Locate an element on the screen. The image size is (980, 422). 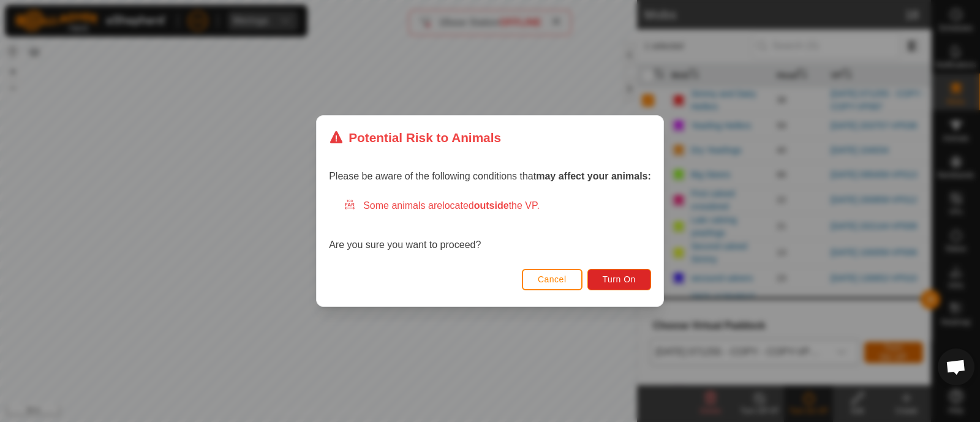
strong: outside is located at coordinates (492, 205).